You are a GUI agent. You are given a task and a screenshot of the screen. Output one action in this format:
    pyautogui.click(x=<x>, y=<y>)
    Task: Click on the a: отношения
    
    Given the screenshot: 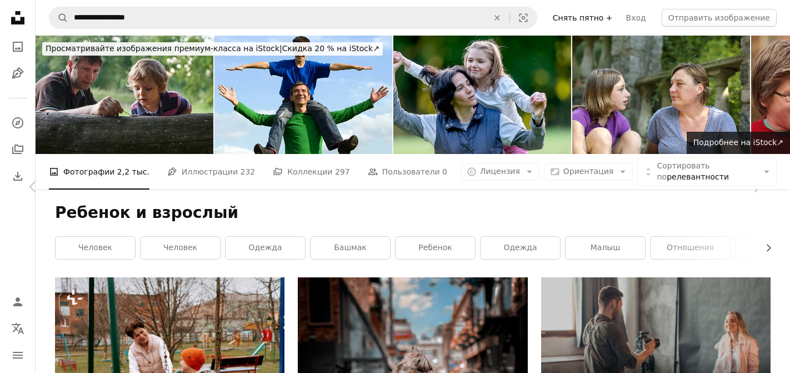 What is the action you would take?
    pyautogui.click(x=690, y=248)
    